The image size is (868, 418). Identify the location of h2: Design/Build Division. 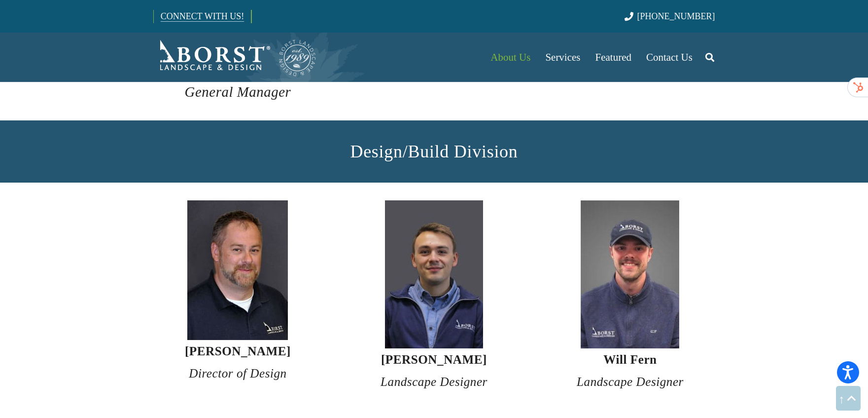
(434, 152).